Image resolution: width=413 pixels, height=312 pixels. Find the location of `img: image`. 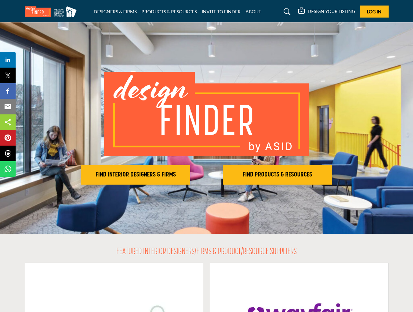

img: image is located at coordinates (206, 114).